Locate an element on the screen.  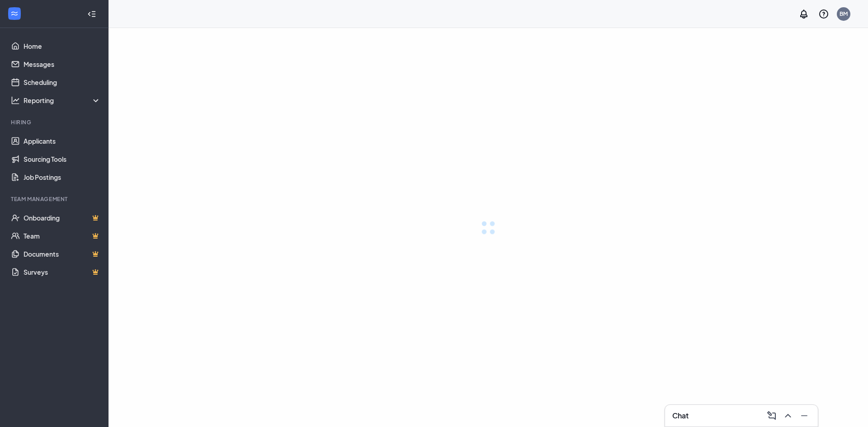
a: OnboardingCrown is located at coordinates (62, 218).